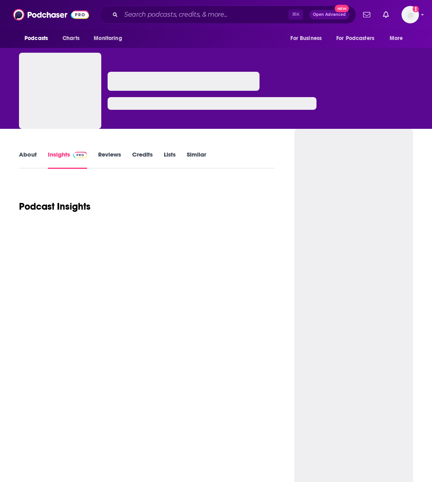  Describe the element at coordinates (80, 155) in the screenshot. I see `img: Podchaser Pro` at that location.